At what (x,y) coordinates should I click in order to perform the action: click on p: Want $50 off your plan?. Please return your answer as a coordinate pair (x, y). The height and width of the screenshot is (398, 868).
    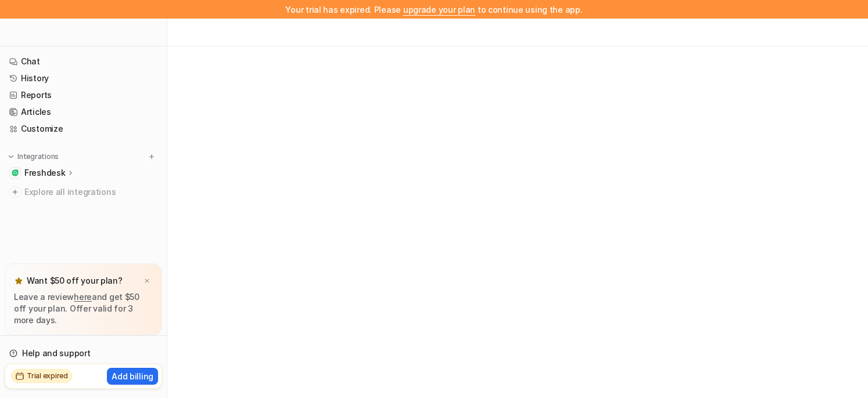
    Looking at the image, I should click on (75, 281).